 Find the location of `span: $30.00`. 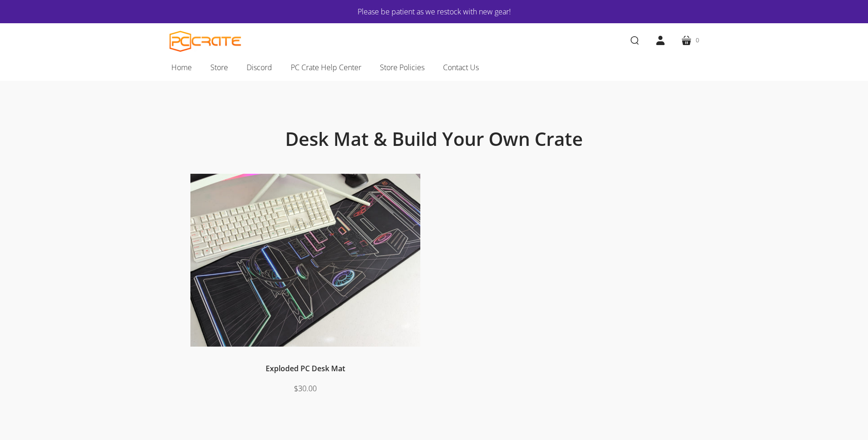

span: $30.00 is located at coordinates (305, 388).